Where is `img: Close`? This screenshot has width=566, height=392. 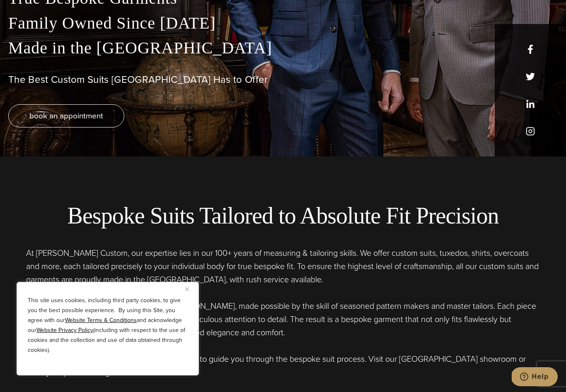
img: Close is located at coordinates (187, 289).